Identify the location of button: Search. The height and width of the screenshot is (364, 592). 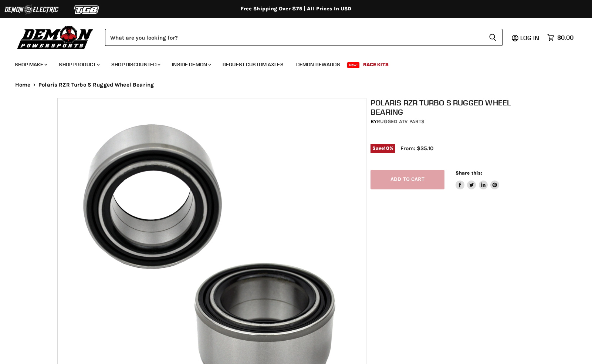
(493, 37).